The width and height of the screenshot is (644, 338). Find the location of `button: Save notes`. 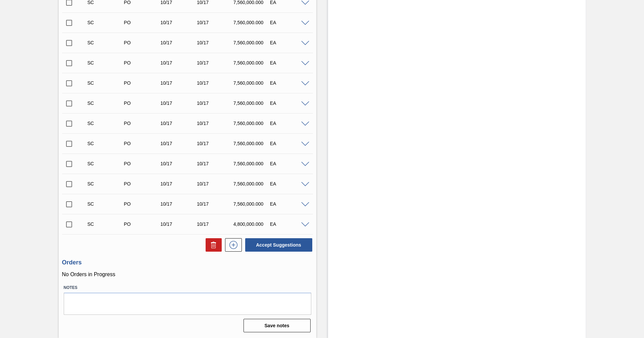

button: Save notes is located at coordinates (277, 326).